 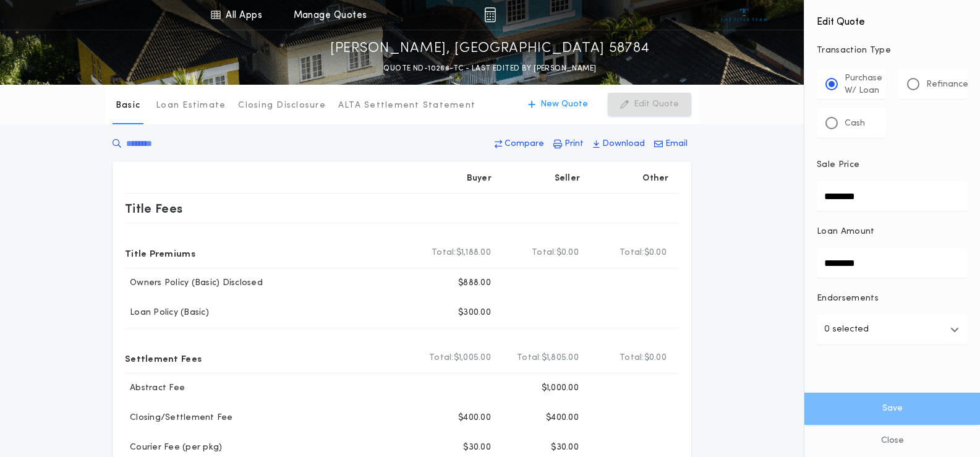 What do you see at coordinates (179, 418) in the screenshot?
I see `p: Closing/Settlement Fee` at bounding box center [179, 418].